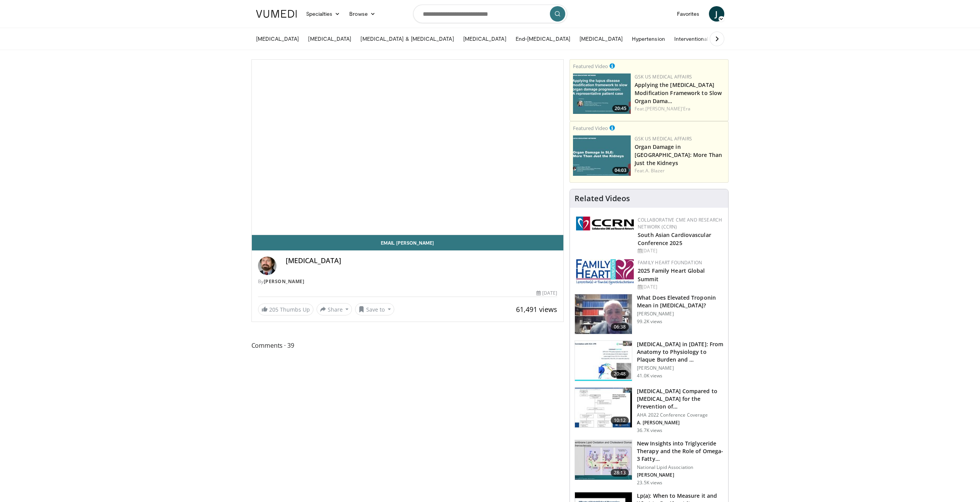  Describe the element at coordinates (680, 467) in the screenshot. I see `p: National Lipid Association` at that location.